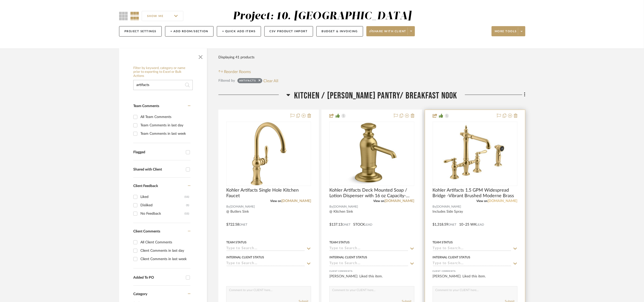 The image size is (644, 302). Describe the element at coordinates (475, 193) in the screenshot. I see `span: Kohler Artifacts 1.5 GPM Widespread Bridge -Vibrant Brushed Moderne Brass` at that location.